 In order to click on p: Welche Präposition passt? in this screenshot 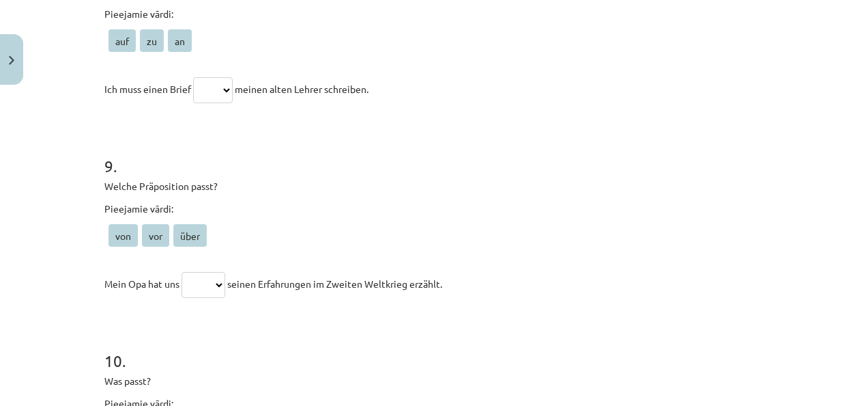, I will do `click(434, 186)`.